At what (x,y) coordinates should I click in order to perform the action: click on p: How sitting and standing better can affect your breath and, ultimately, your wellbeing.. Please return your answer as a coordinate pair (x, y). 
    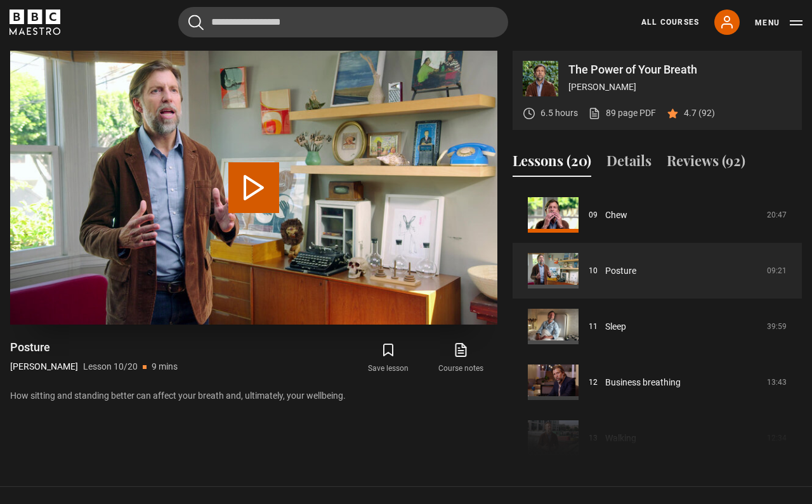
    Looking at the image, I should click on (253, 396).